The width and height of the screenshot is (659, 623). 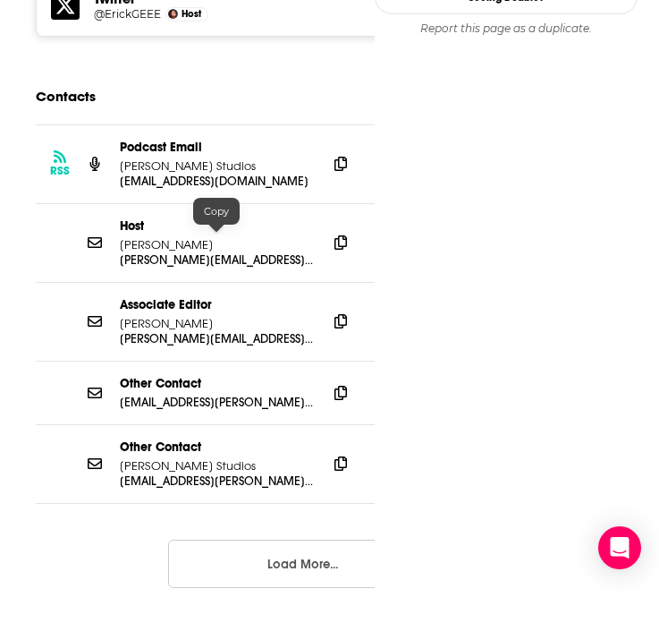 I want to click on p: Host, so click(x=216, y=225).